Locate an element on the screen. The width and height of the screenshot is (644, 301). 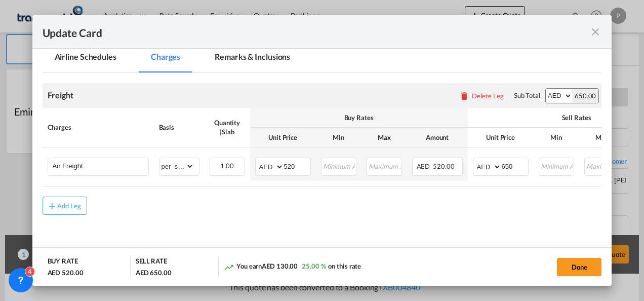
div: AED 520.00 is located at coordinates (65, 272).